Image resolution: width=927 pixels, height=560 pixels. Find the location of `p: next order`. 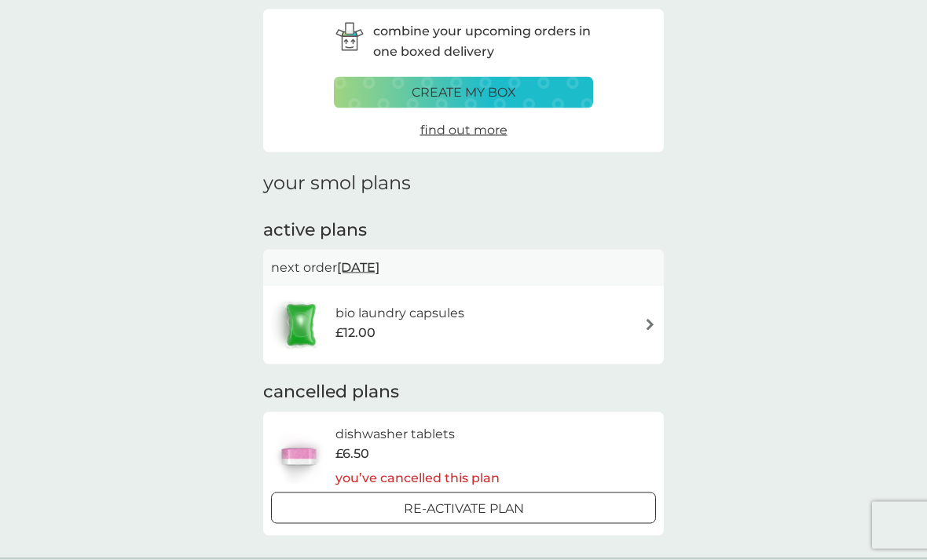

p: next order is located at coordinates (463, 268).